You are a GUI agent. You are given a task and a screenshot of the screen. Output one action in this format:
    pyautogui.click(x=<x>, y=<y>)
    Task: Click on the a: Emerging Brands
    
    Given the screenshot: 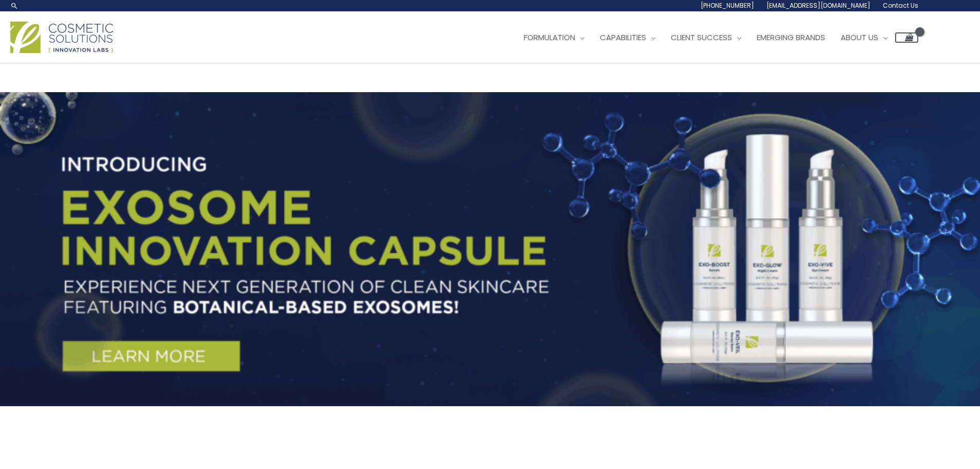 What is the action you would take?
    pyautogui.click(x=791, y=38)
    